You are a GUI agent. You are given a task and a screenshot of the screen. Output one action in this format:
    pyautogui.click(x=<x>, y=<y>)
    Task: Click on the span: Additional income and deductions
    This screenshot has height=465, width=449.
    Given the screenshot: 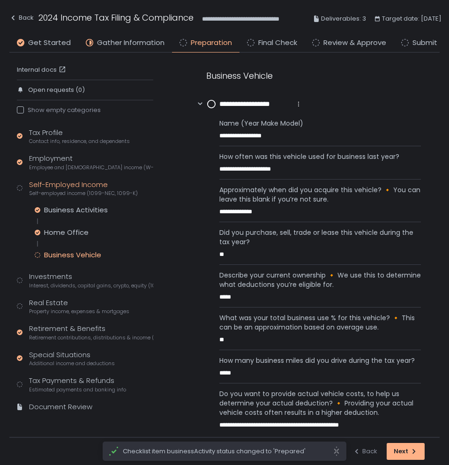 What is the action you would take?
    pyautogui.click(x=72, y=363)
    